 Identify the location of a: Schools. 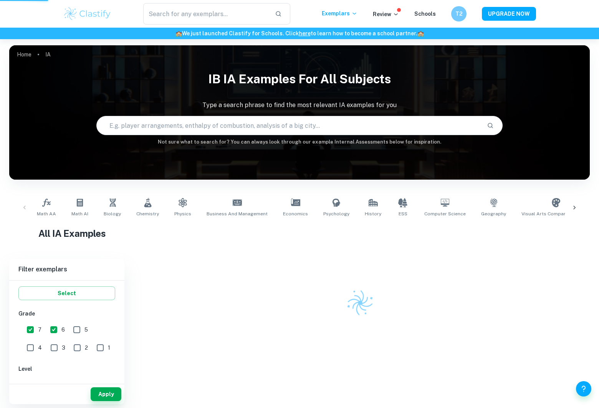
(425, 14).